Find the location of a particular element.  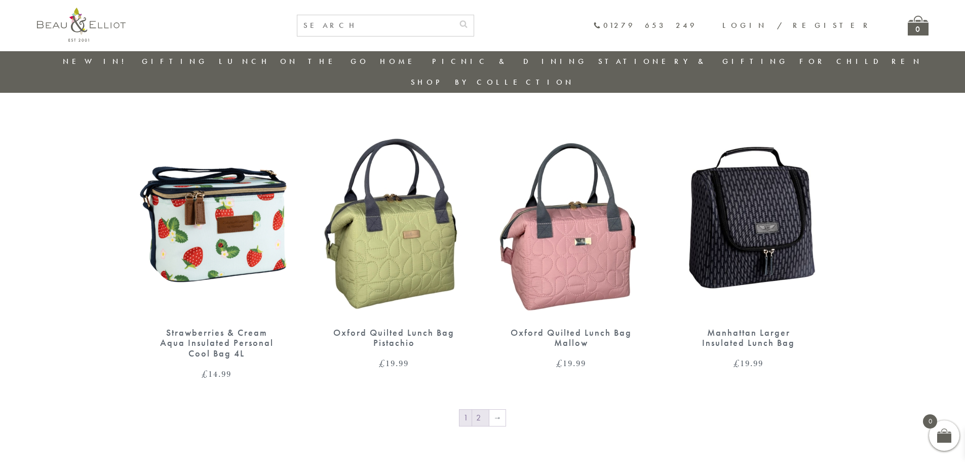

span: 0 is located at coordinates (930, 421).